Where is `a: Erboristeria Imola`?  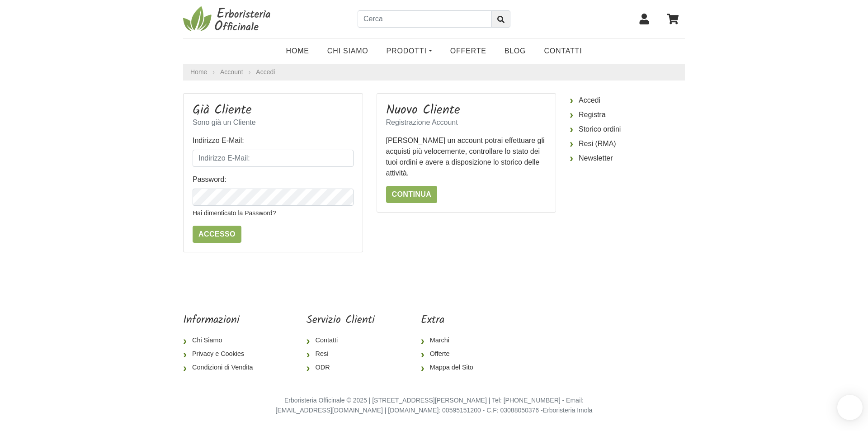
a: Erboristeria Imola is located at coordinates (568, 410).